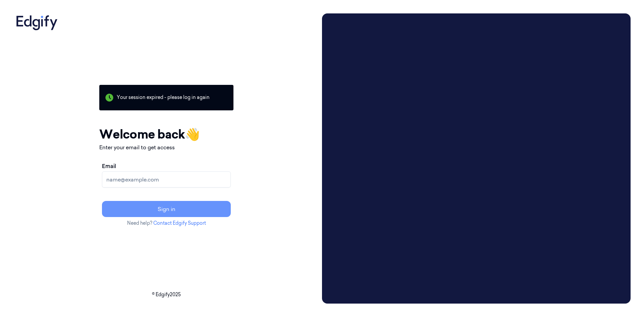 This screenshot has height=317, width=644. I want to click on h1: Welcome back 👋, so click(166, 134).